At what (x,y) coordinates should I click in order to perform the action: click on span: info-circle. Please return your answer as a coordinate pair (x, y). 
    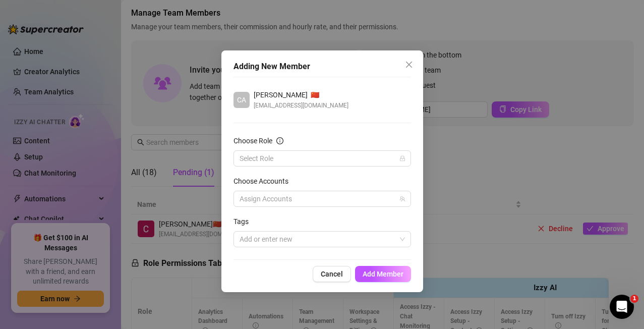
    Looking at the image, I should click on (280, 141).